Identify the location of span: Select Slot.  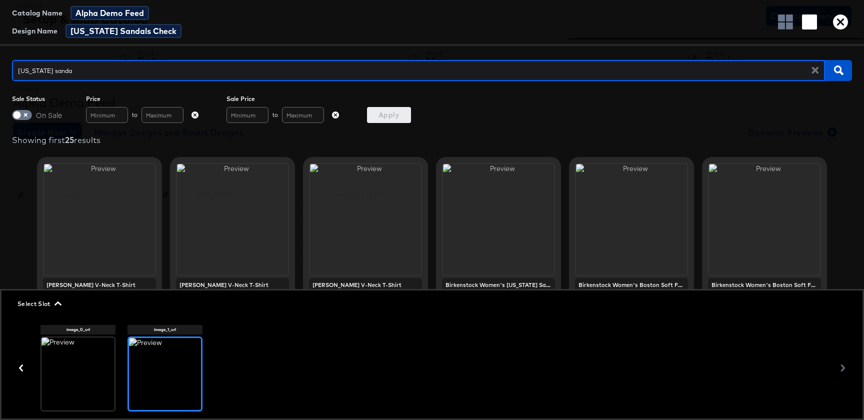
(39, 304).